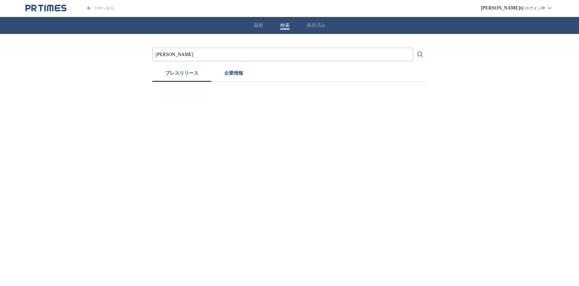 This screenshot has height=286, width=579. Describe the element at coordinates (285, 25) in the screenshot. I see `button: 検索` at that location.